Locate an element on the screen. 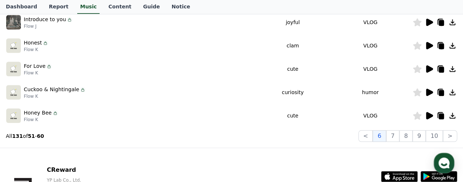 The width and height of the screenshot is (463, 182). button: 6 is located at coordinates (379, 136).